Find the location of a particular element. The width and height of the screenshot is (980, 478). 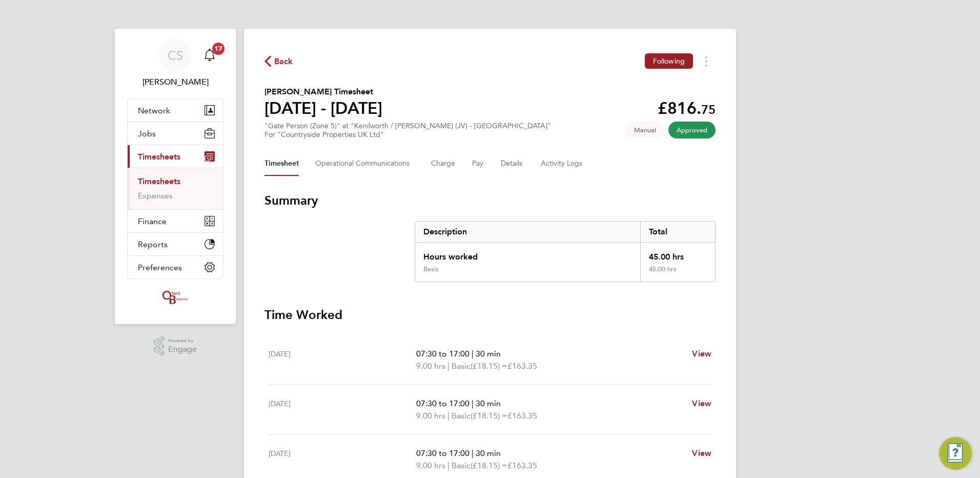

div: Timesheets is located at coordinates (175, 188).